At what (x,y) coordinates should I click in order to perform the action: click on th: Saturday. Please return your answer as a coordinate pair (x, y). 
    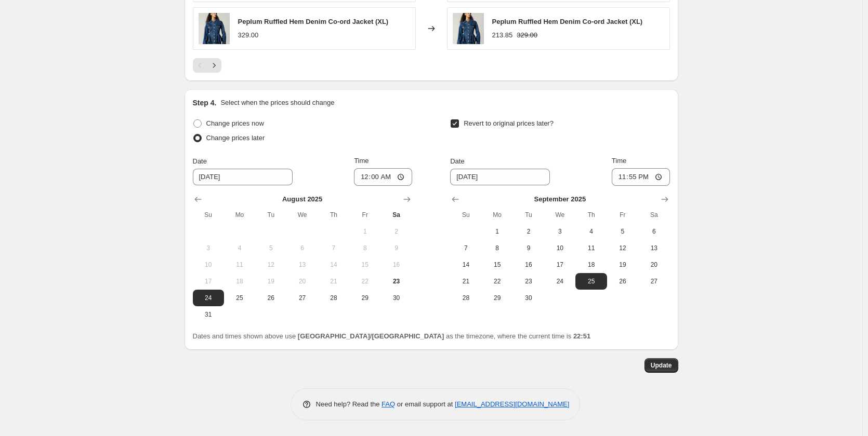
    Looking at the image, I should click on (653, 215).